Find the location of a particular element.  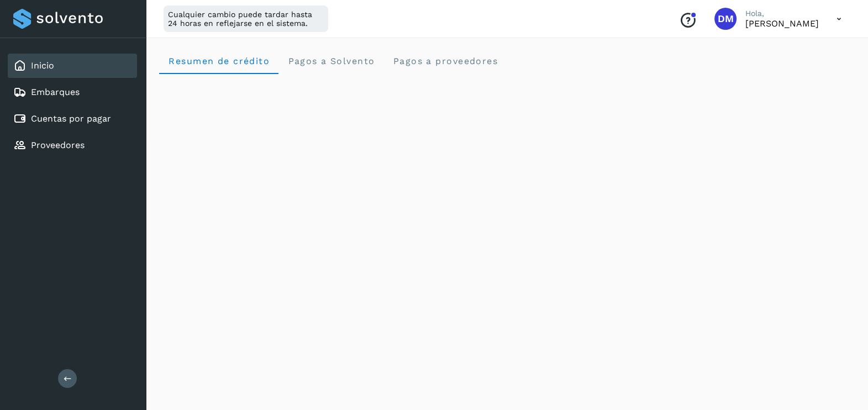

span: Pagos a Solvento is located at coordinates (331, 61).